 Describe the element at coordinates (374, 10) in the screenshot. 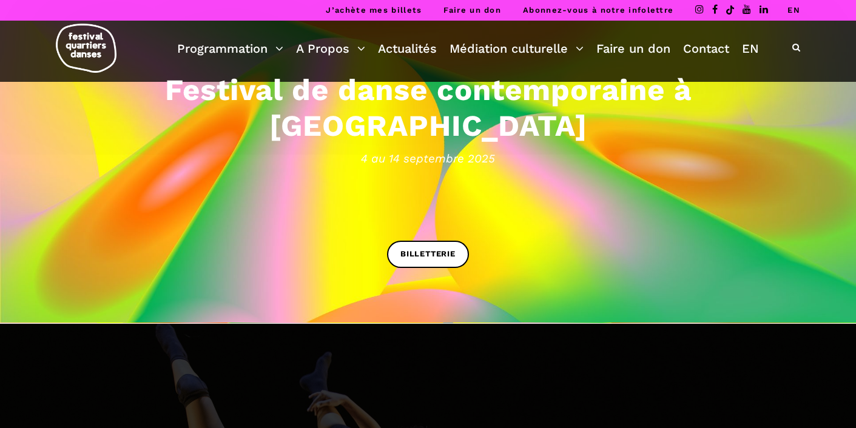

I see `a: J’achète mes billets` at that location.